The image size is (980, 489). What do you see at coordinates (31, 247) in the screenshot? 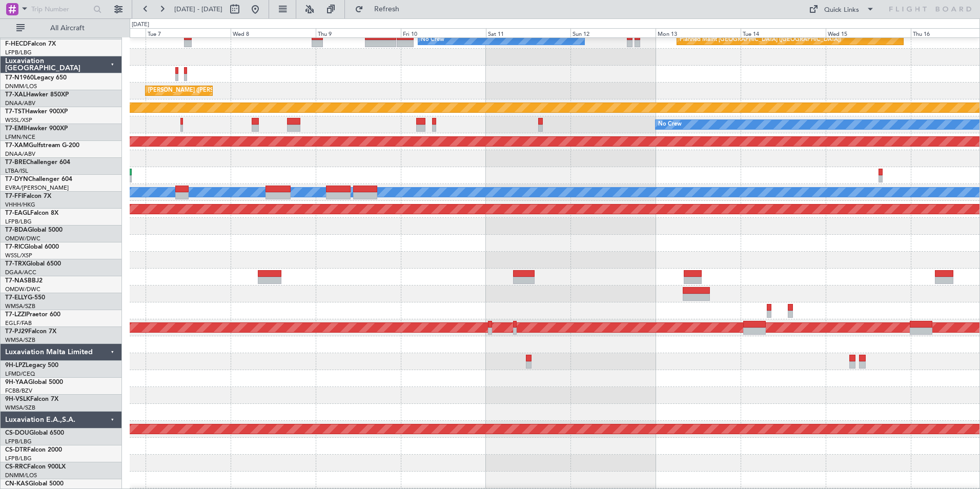
I see `a: T7-RICGlobal 6000` at bounding box center [31, 247].